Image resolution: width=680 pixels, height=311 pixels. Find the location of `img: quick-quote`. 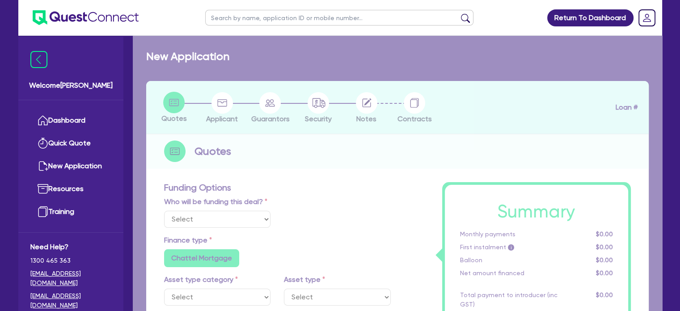

img: quick-quote is located at coordinates (43, 143).